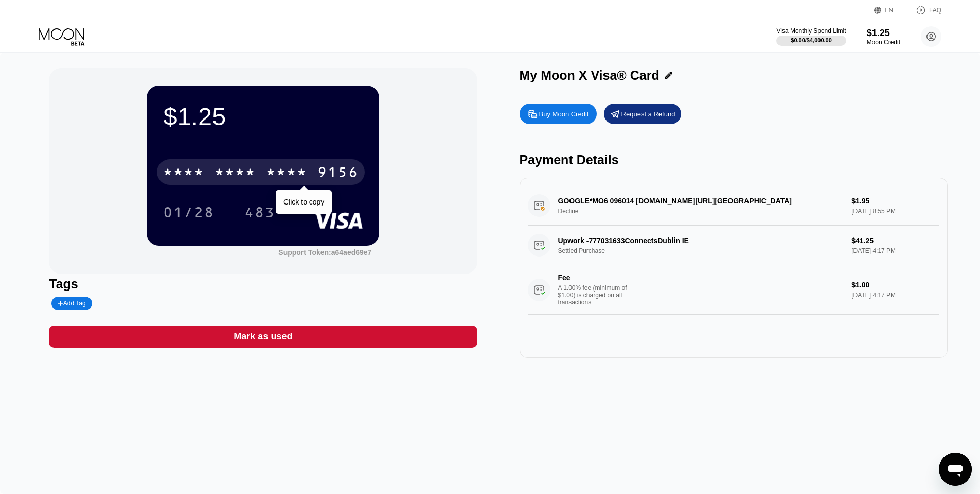 This screenshot has width=980, height=494. I want to click on div: Mark as used, so click(263, 336).